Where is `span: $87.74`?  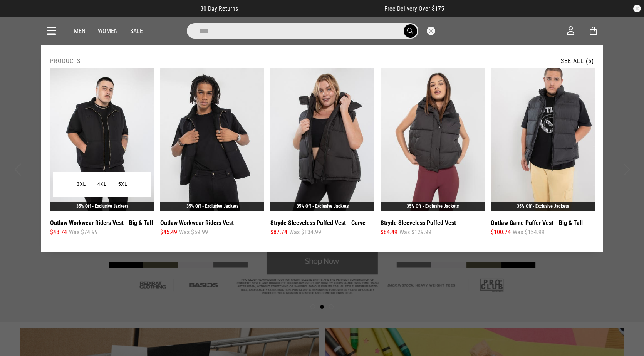
span: $87.74 is located at coordinates (279, 233).